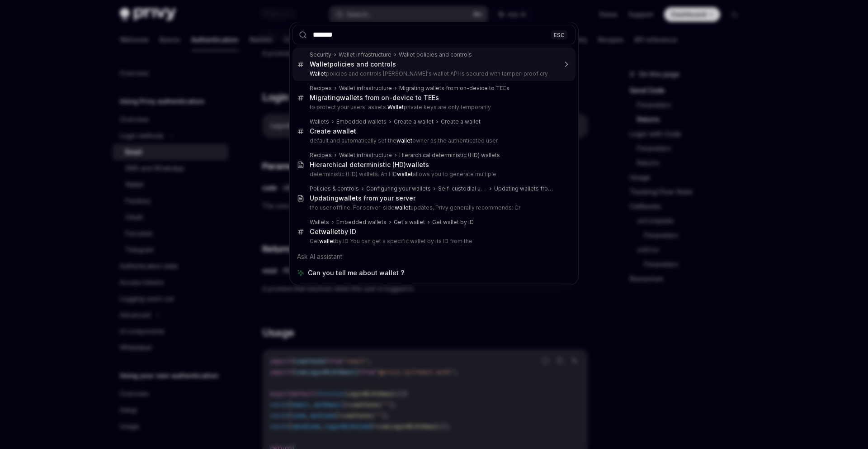 The width and height of the screenshot is (868, 449). What do you see at coordinates (462, 189) in the screenshot?
I see `div: Self-custodial user wallets` at bounding box center [462, 189].